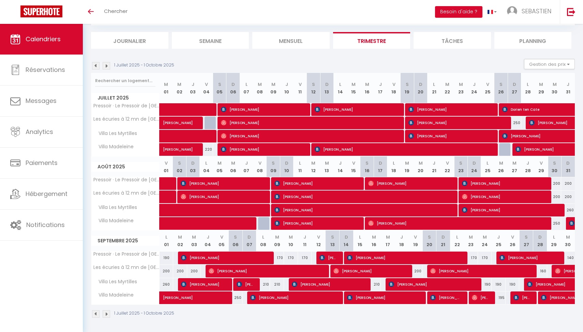 This screenshot has width=583, height=332. I want to click on div: 140, so click(567, 258).